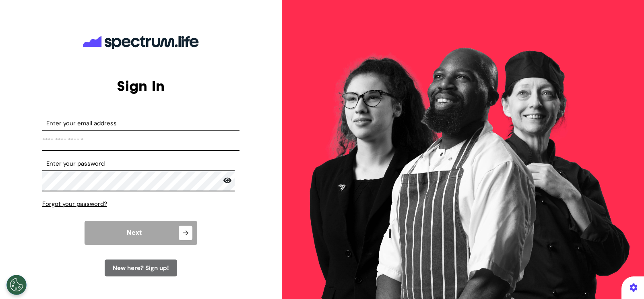 Image resolution: width=644 pixels, height=299 pixels. I want to click on button: Next, so click(141, 233).